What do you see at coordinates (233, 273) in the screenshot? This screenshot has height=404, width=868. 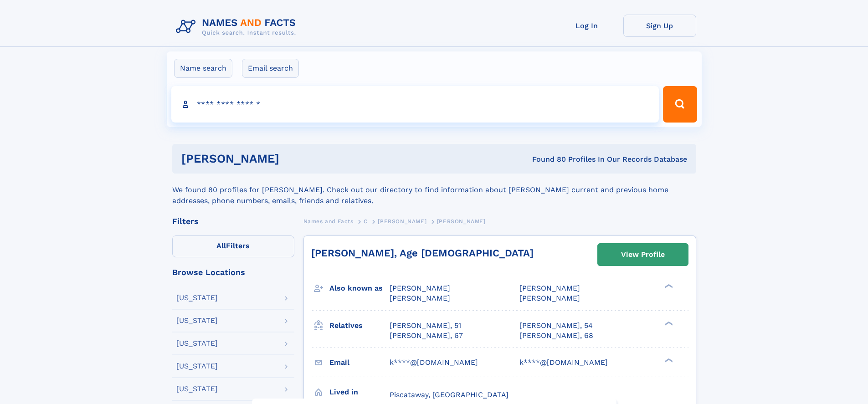 I see `div: Browse Locations` at bounding box center [233, 273].